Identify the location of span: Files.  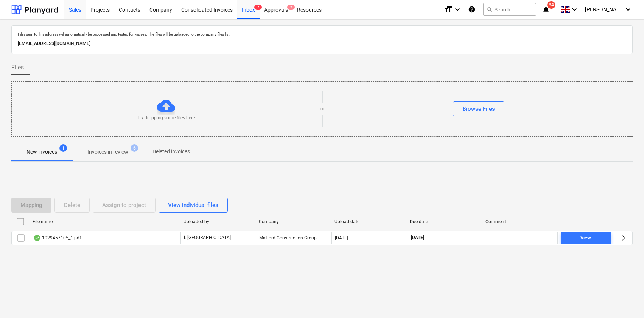
(18, 68).